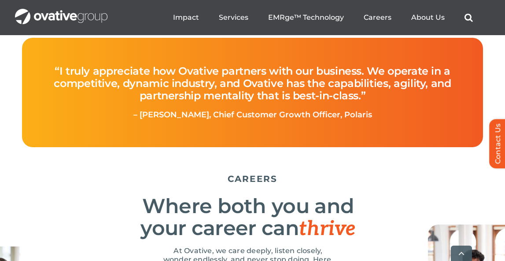 Image resolution: width=505 pixels, height=261 pixels. Describe the element at coordinates (61, 12) in the screenshot. I see `a: OG_Full_horizontal_WHT` at that location.